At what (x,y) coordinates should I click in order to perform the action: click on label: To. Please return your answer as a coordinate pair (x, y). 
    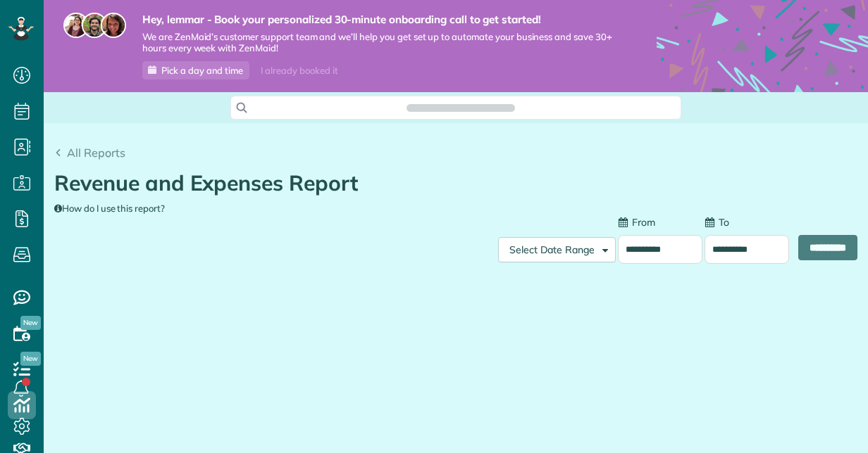
    Looking at the image, I should click on (716, 222).